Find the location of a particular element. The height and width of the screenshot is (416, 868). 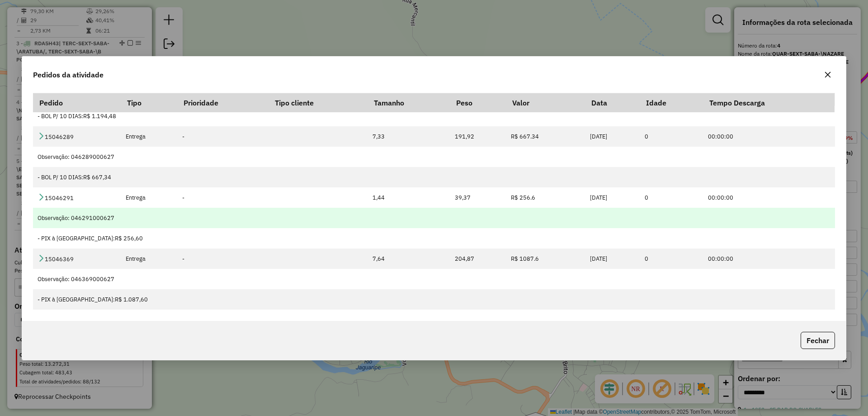

td: 7,64 is located at coordinates (408, 258).